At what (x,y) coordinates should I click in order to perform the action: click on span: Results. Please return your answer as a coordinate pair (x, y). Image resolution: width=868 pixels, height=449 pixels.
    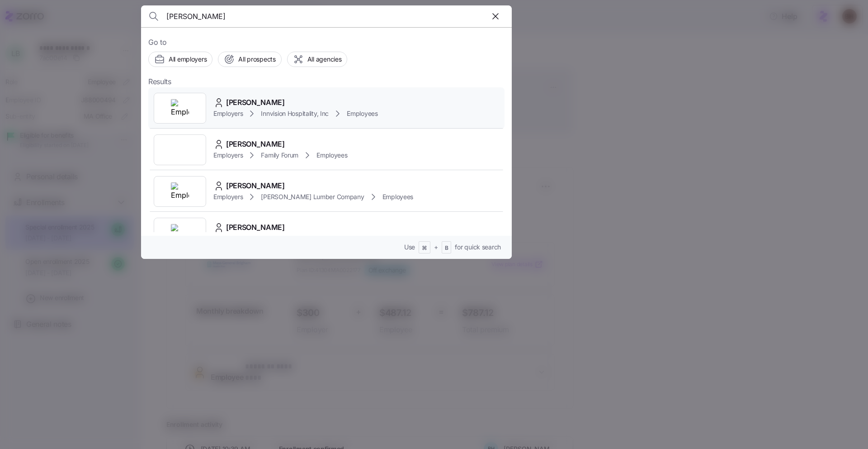
    Looking at the image, I should click on (160, 82).